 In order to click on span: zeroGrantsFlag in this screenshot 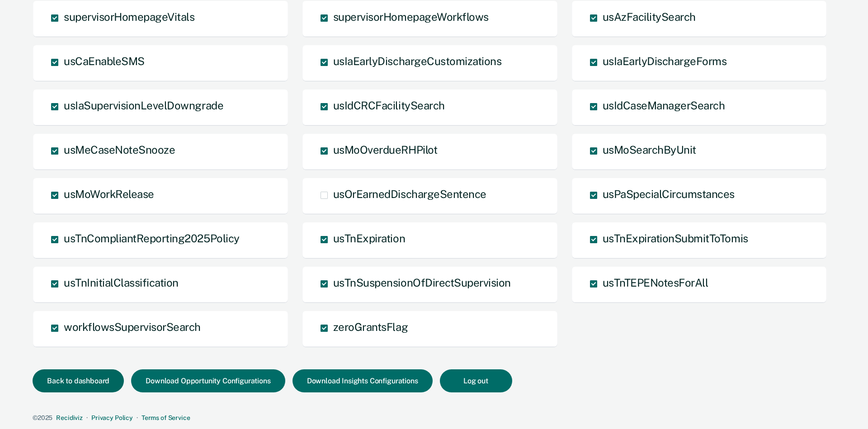, I will do `click(370, 327)`.